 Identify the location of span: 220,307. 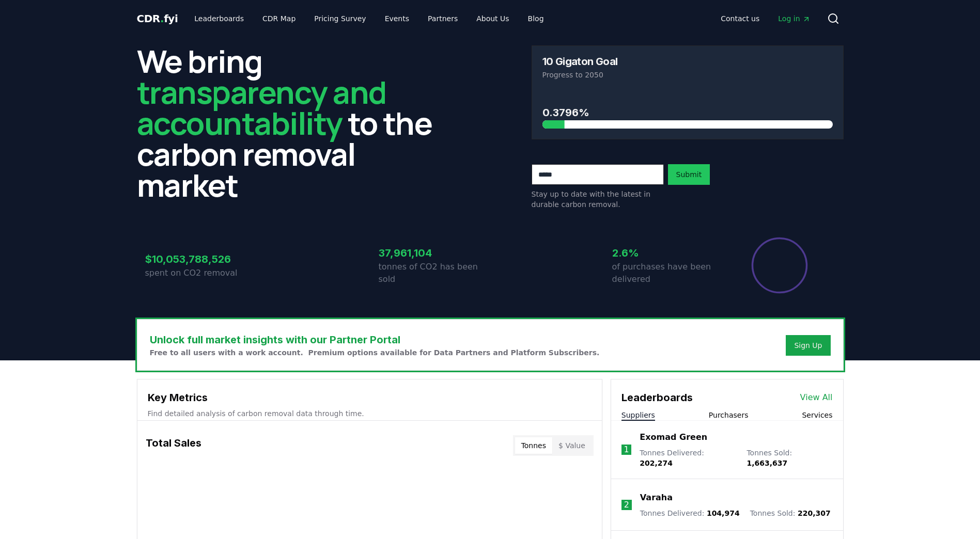
(815, 514).